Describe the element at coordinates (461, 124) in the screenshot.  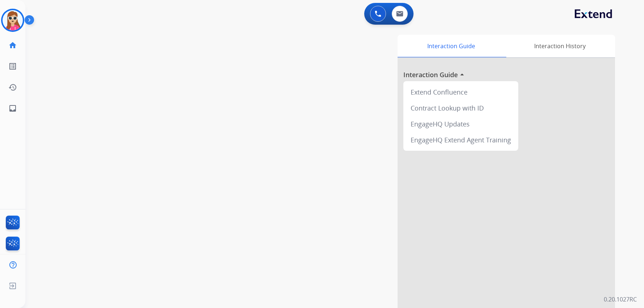
I see `div: EngageHQ Updates` at that location.